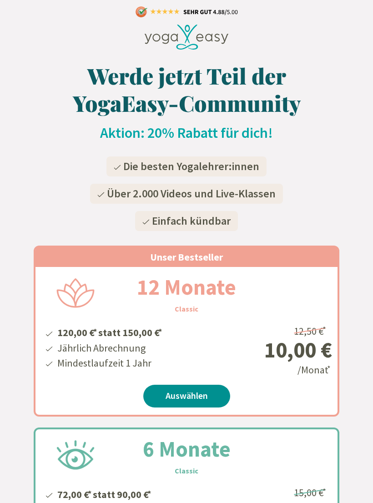  Describe the element at coordinates (191, 193) in the screenshot. I see `span: Über 2.000 Videos und Live-Klassen` at that location.